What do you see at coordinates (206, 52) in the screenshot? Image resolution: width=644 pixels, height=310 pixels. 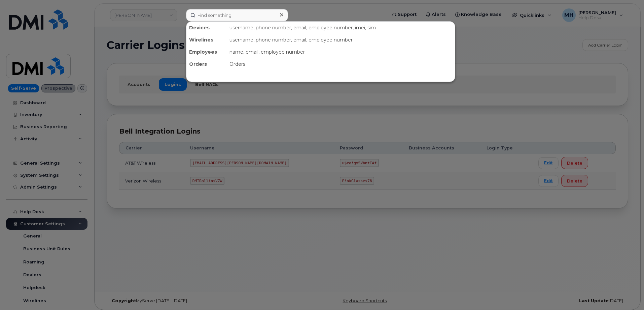 I see `div: Employees` at bounding box center [206, 52].